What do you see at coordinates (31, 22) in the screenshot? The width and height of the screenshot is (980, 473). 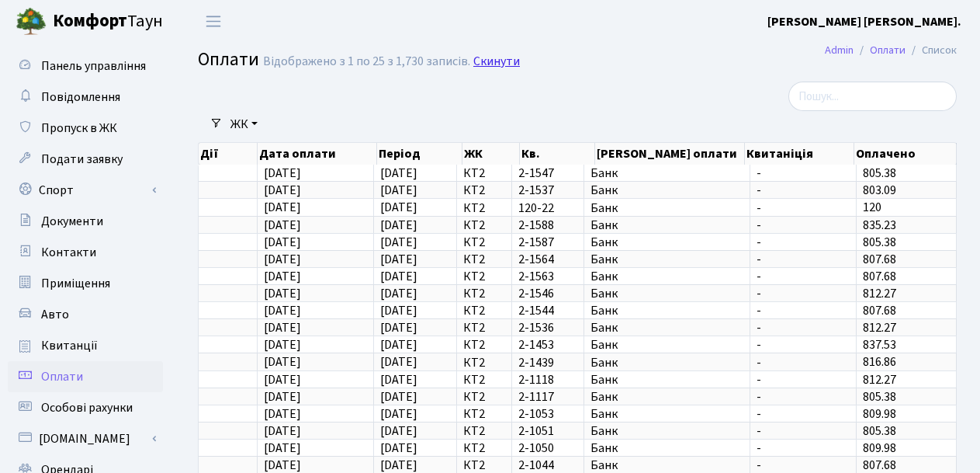 I see `img: logo.png` at bounding box center [31, 22].